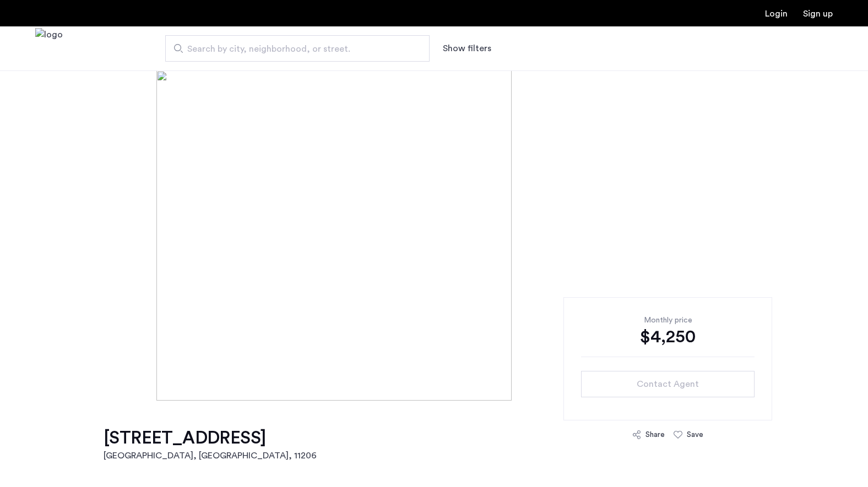 This screenshot has width=868, height=487. What do you see at coordinates (49, 48) in the screenshot?
I see `a: Cazamio Logo` at bounding box center [49, 48].